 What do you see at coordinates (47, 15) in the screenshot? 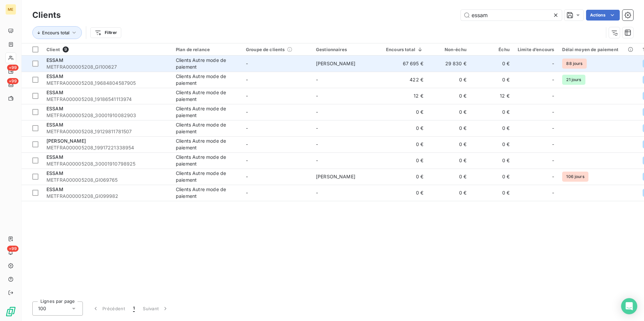
I see `h3: Clients` at bounding box center [47, 15].